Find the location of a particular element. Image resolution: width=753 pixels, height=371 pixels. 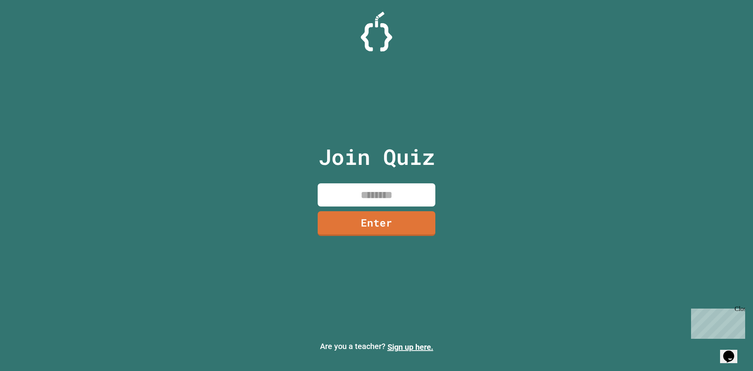

div: Chat with us now!Close is located at coordinates (29, 26).